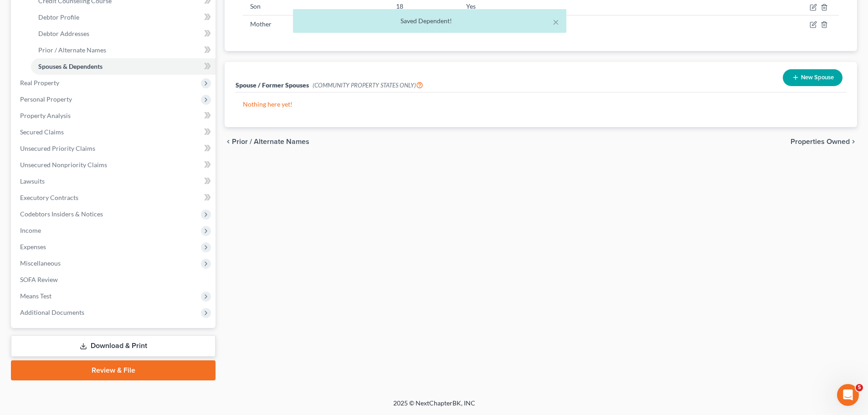 The image size is (868, 415). Describe the element at coordinates (114, 148) in the screenshot. I see `a: Unsecured Priority Claims` at that location.